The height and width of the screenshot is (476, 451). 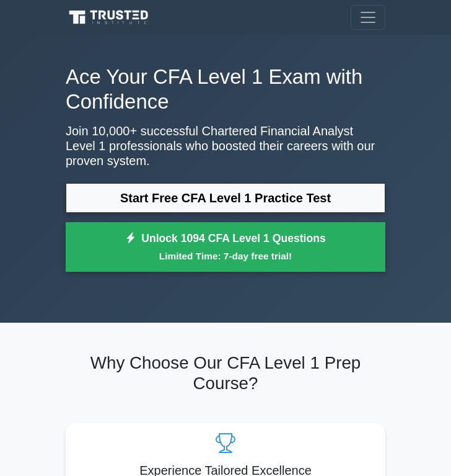 What do you see at coordinates (225, 89) in the screenshot?
I see `h1: Ace Your CFA Level 1 Exam with Confidence` at bounding box center [225, 89].